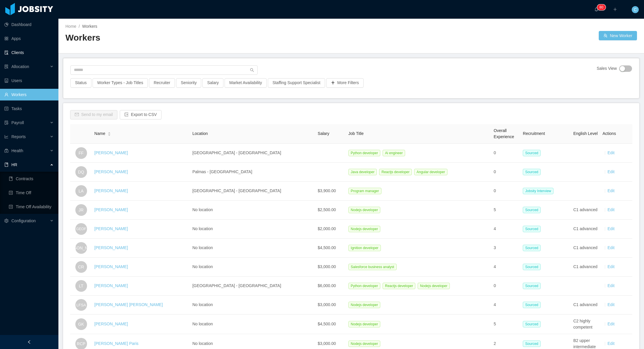  What do you see at coordinates (17, 151) in the screenshot?
I see `span: Health` at bounding box center [17, 151].